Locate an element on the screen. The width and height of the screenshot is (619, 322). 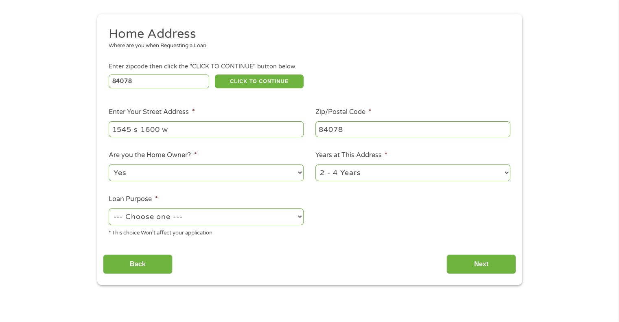
div: Enter zipcode then click the "CLICK TO CONTINUE" button below. is located at coordinates (309, 67).